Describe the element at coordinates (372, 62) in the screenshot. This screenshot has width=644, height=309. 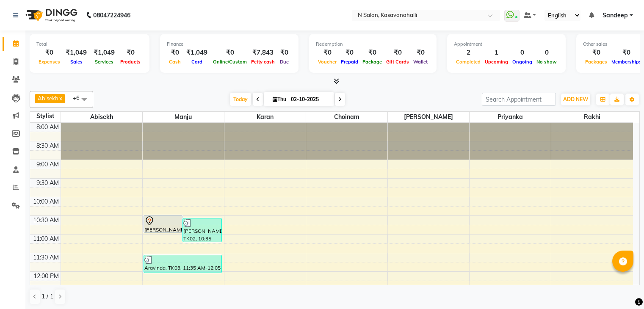
I see `span: Package` at that location.